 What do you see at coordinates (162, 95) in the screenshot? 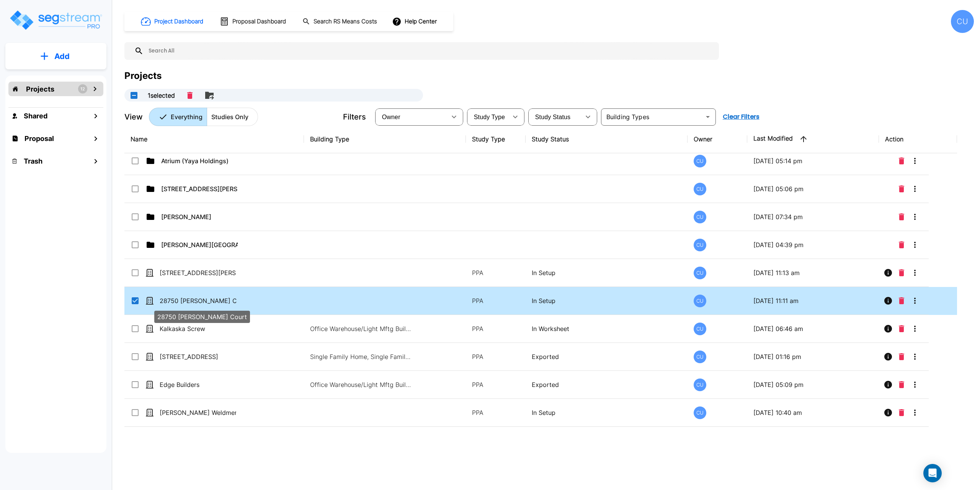
I see `p: 1 selected` at bounding box center [162, 95].